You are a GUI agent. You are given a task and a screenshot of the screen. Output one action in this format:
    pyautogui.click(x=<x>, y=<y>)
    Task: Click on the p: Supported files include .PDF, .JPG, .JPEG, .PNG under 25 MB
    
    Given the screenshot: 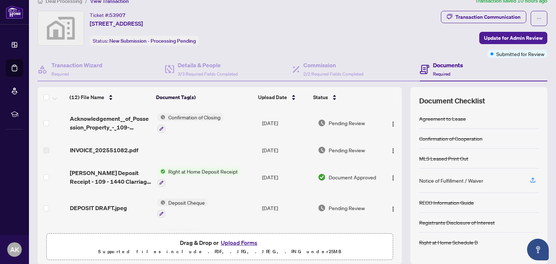 What is the action you would take?
    pyautogui.click(x=220, y=252)
    